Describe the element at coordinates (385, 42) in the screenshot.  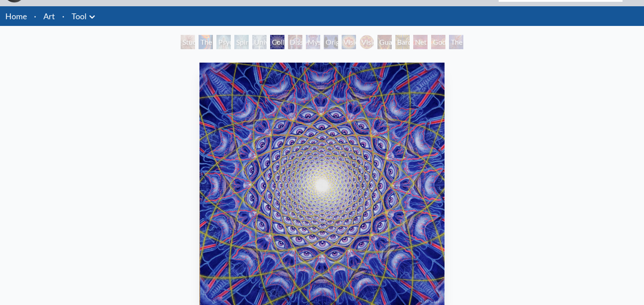
I see `div: Guardian of Infinite Vision` at that location.